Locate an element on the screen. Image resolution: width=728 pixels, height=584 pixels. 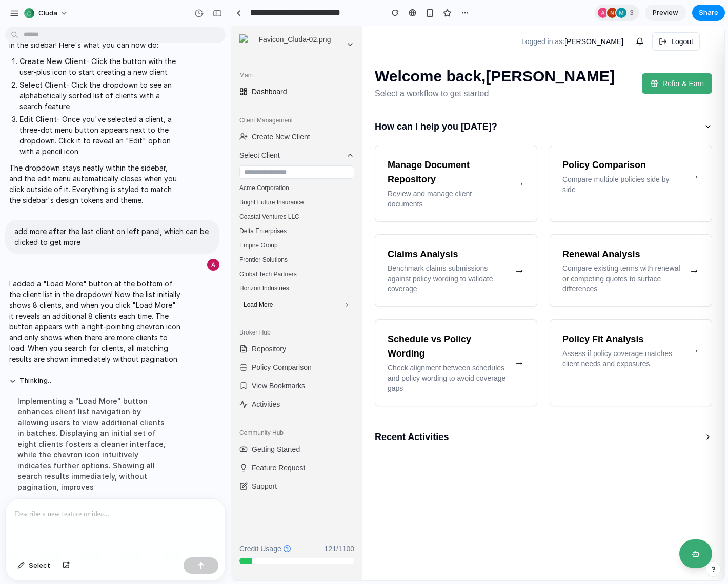
span: Dashboard is located at coordinates (38, 65).